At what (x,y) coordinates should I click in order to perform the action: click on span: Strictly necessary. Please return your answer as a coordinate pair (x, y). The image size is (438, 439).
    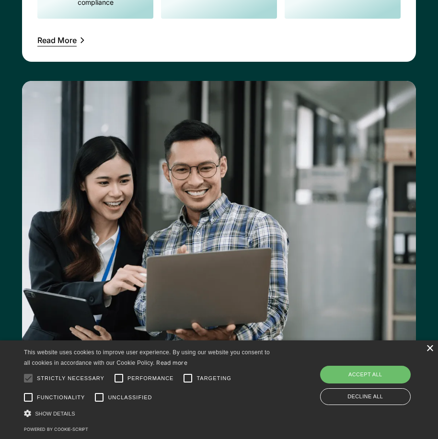
    Looking at the image, I should click on (70, 378).